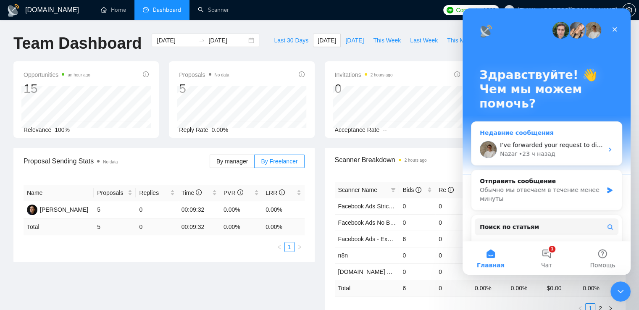 This screenshot has width=639, height=310. What do you see at coordinates (115, 193) in the screenshot?
I see `th: Proposals` at bounding box center [115, 193].